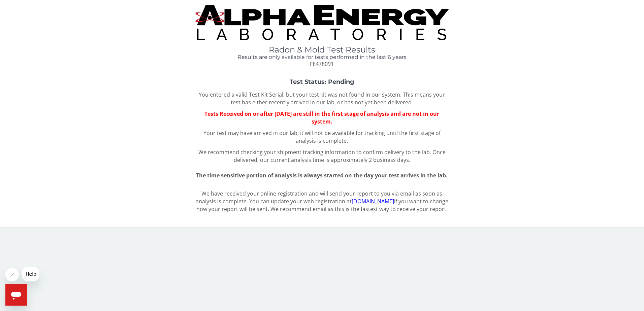 The height and width of the screenshot is (311, 644). What do you see at coordinates (9, 7) in the screenshot?
I see `span: Help` at bounding box center [9, 7].